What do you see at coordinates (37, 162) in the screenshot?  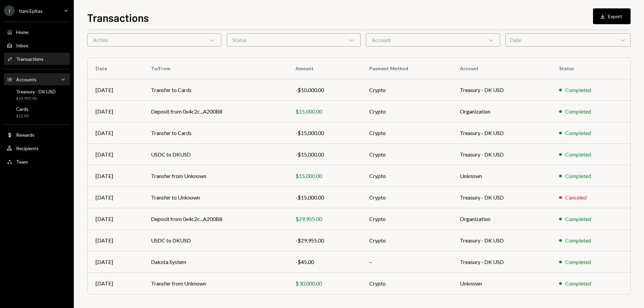 I see `a: Team` at bounding box center [37, 162].